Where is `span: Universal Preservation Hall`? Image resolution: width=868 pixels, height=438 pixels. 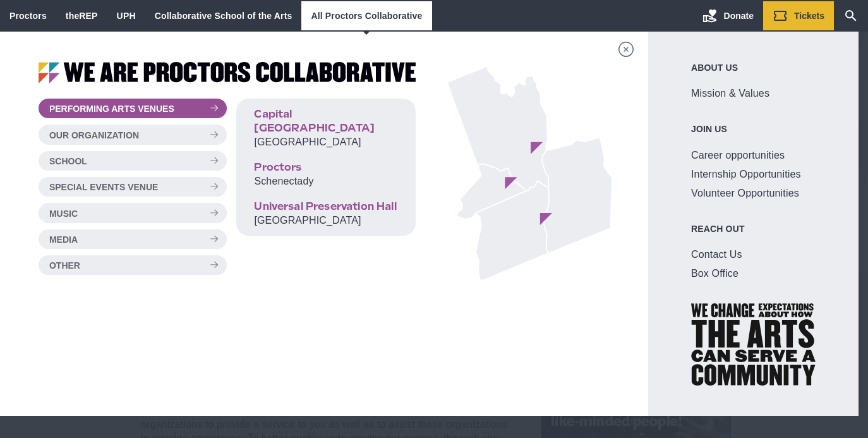 span: Universal Preservation Hall is located at coordinates (325, 207).